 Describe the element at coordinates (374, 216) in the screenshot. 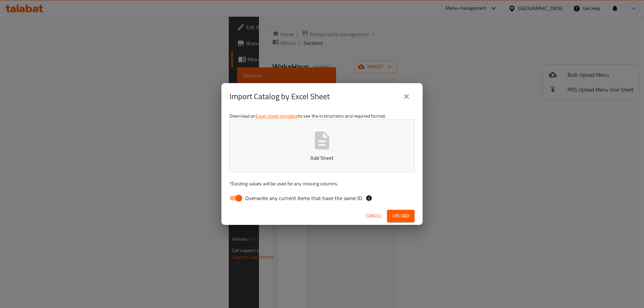

I see `button: Cancel` at that location.